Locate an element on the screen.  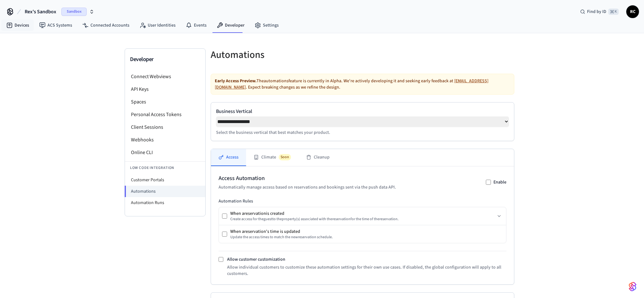
div: When a reservation is created is located at coordinates (314, 213).